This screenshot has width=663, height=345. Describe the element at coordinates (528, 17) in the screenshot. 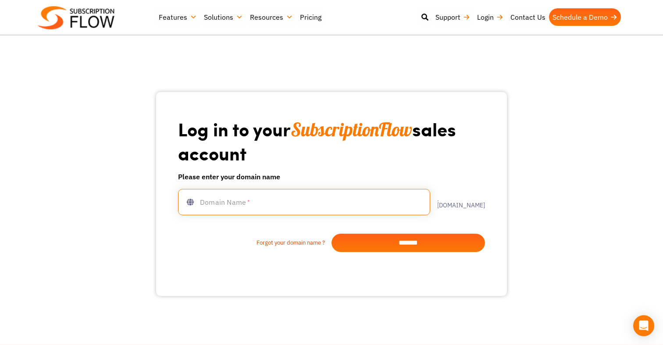

I see `a: Contact Us` at that location.